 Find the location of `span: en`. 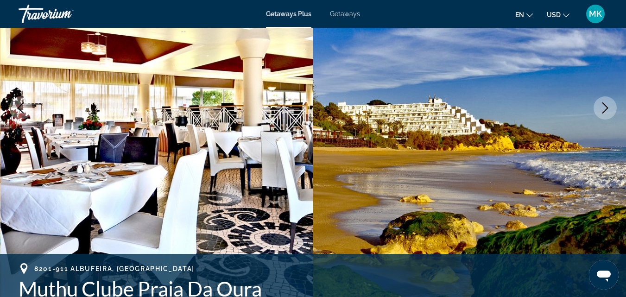

span: en is located at coordinates (519, 15).